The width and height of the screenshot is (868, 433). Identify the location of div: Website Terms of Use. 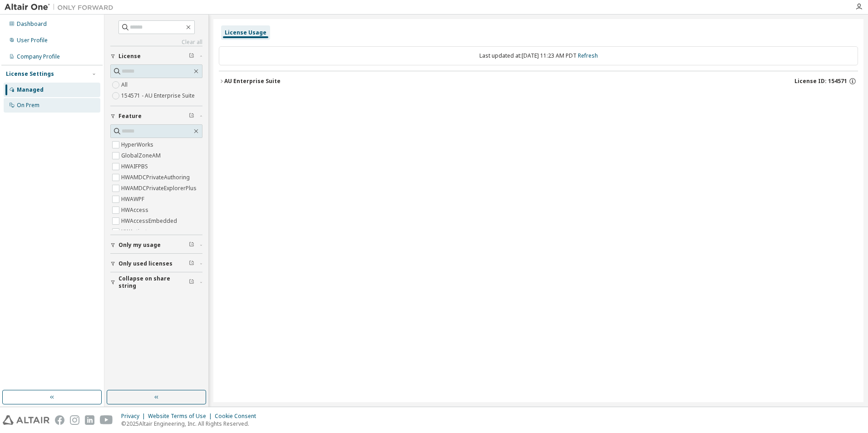
(181, 416).